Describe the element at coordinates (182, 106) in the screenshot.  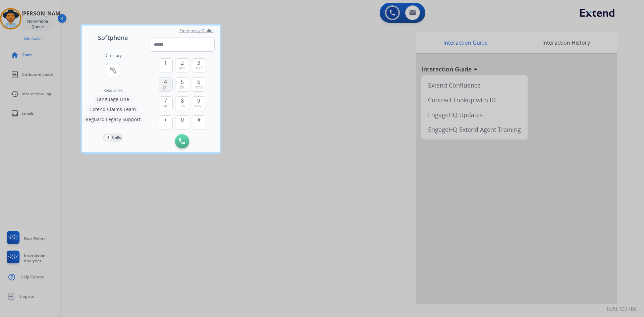
I see `span: tuv` at that location.